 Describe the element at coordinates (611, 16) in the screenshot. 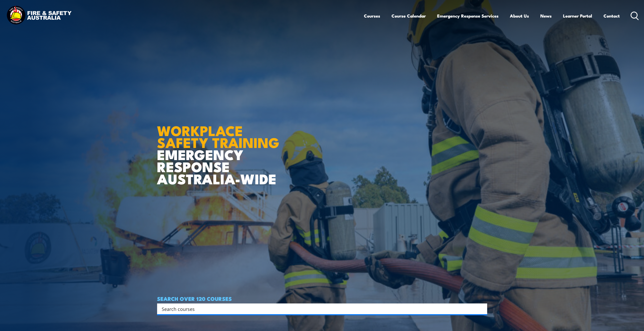

I see `a: Contact` at that location.